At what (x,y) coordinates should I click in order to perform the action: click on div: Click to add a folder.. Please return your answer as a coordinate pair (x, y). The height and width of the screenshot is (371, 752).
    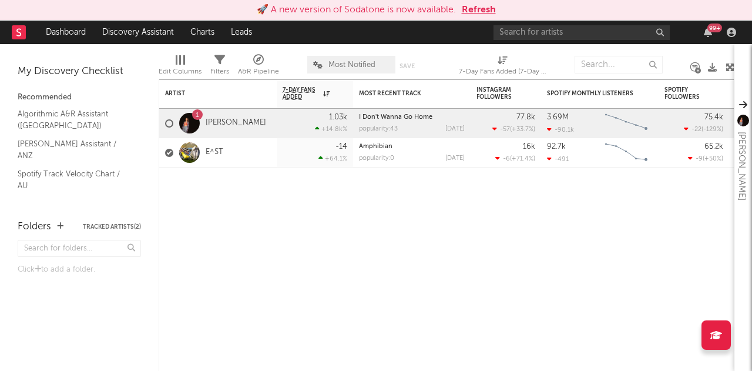
    Looking at the image, I should click on (79, 270).